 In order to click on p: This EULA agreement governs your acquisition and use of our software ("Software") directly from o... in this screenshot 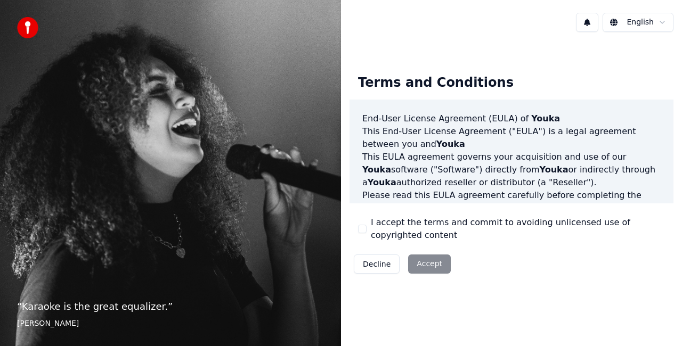, I will do `click(512, 170)`.